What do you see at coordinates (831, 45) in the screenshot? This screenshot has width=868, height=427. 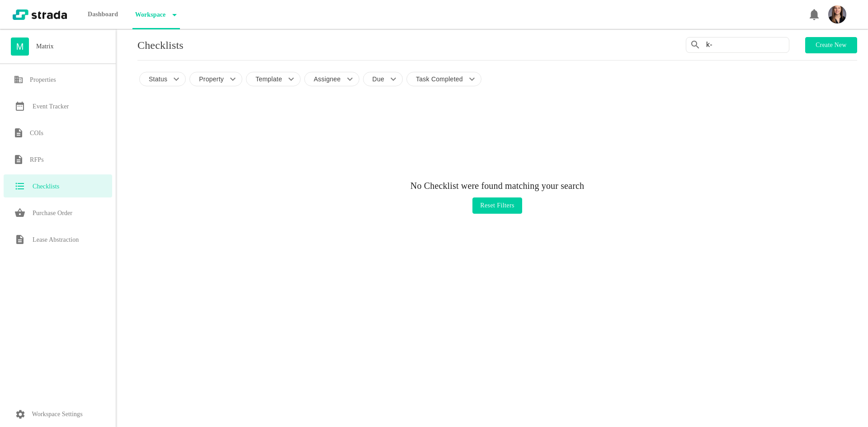 I see `button: Create new` at bounding box center [831, 45].